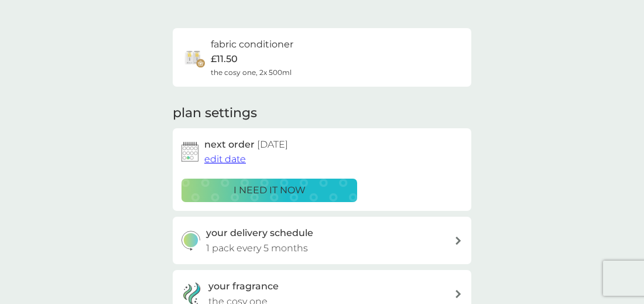  What do you see at coordinates (244, 286) in the screenshot?
I see `h3: your fragrance` at bounding box center [244, 286].